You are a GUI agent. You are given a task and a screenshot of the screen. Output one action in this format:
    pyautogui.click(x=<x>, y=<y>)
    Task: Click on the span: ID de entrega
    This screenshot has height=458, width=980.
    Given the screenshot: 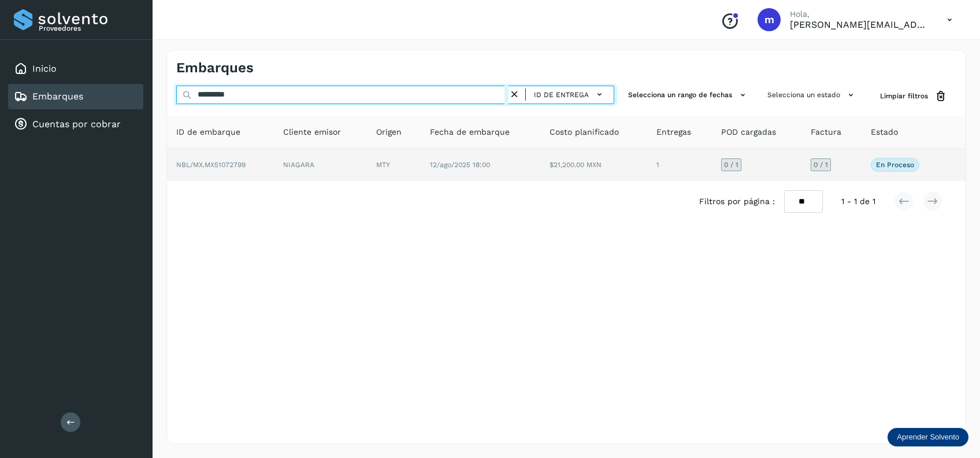 What is the action you would take?
    pyautogui.click(x=561, y=95)
    